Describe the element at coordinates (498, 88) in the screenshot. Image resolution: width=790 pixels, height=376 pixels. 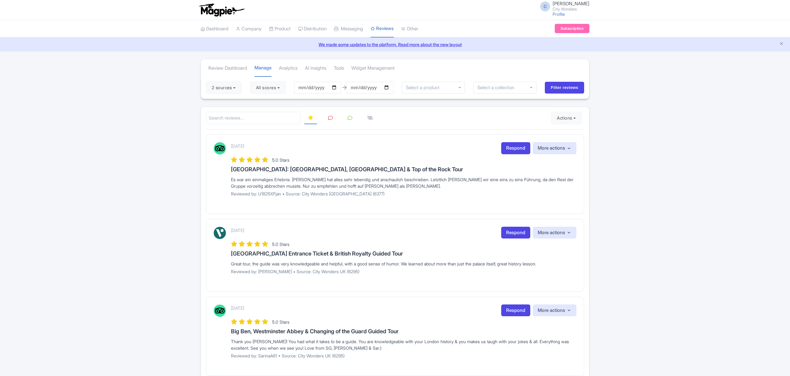
I see `input: Select a collection` at that location.